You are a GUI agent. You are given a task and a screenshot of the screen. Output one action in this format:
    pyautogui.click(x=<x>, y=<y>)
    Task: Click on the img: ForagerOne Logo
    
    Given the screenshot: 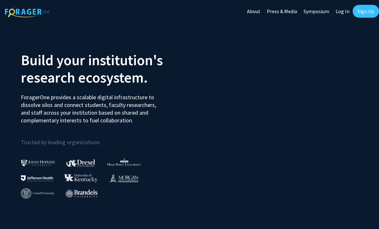 What is the action you would take?
    pyautogui.click(x=27, y=12)
    